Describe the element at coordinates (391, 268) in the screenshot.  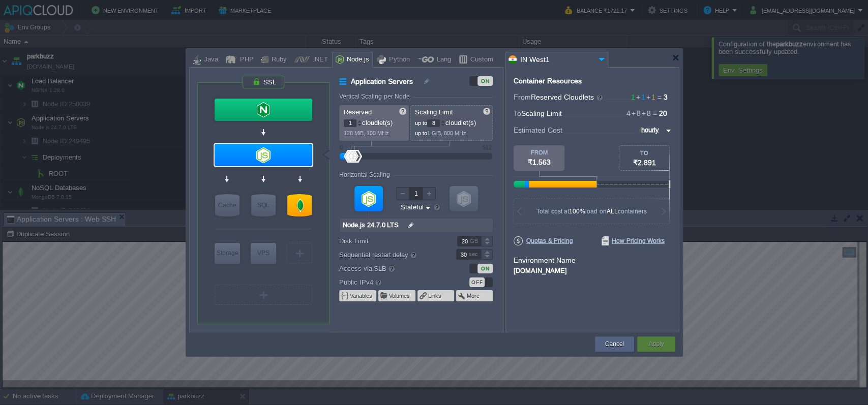
I see `label: Access via SLB` at that location.